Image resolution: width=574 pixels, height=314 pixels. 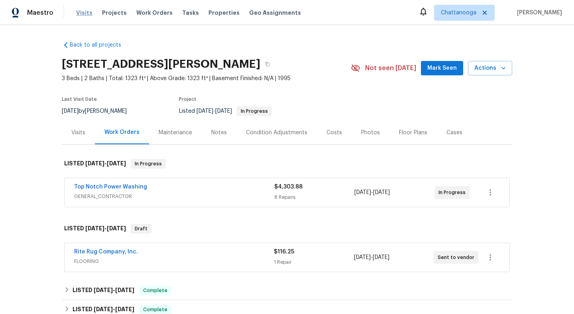 What do you see at coordinates (455, 133) in the screenshot?
I see `div: Cases` at bounding box center [455, 133].